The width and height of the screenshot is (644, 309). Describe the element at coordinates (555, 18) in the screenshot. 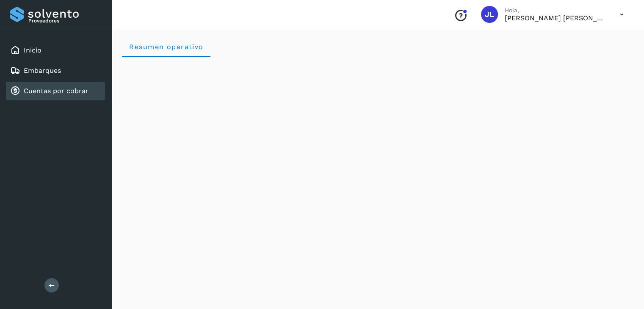

I see `p: JOSE LUIS GUZMAN ORTA` at that location.